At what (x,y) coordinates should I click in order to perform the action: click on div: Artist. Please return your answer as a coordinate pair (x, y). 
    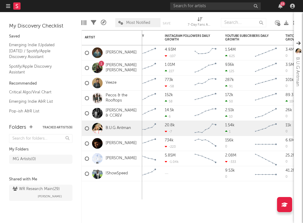
    Looking at the image, I should click on (108, 37).